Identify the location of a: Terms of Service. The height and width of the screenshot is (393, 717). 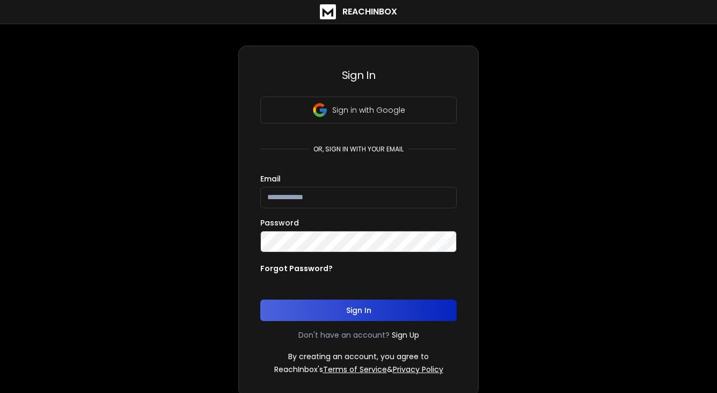
(355, 369).